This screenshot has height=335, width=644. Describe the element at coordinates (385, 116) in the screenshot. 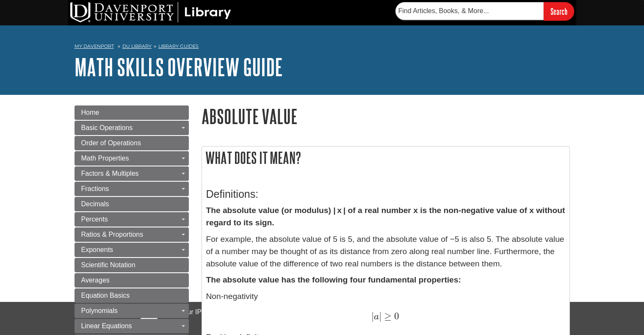

I see `h1: Absolute Value` at that location.